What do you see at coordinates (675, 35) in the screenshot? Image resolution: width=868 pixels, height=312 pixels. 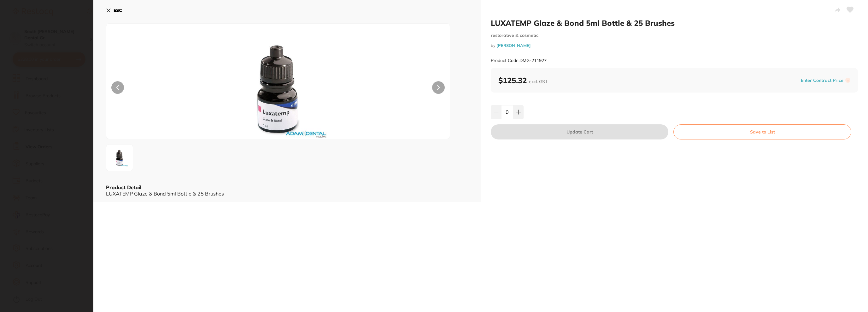 I see `small: restorative & cosmetic` at bounding box center [675, 35].